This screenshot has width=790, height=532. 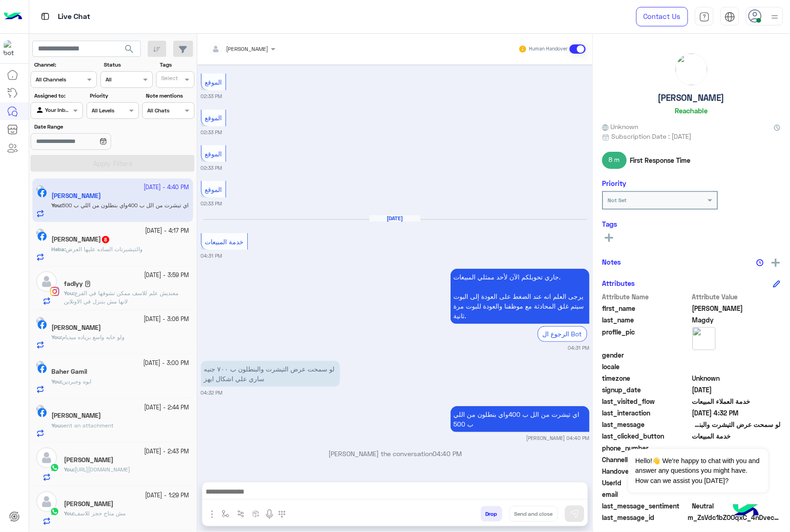 What do you see at coordinates (104, 249) in the screenshot?
I see `span: والتيشيرتات الساده عليها العرض` at bounding box center [104, 249].